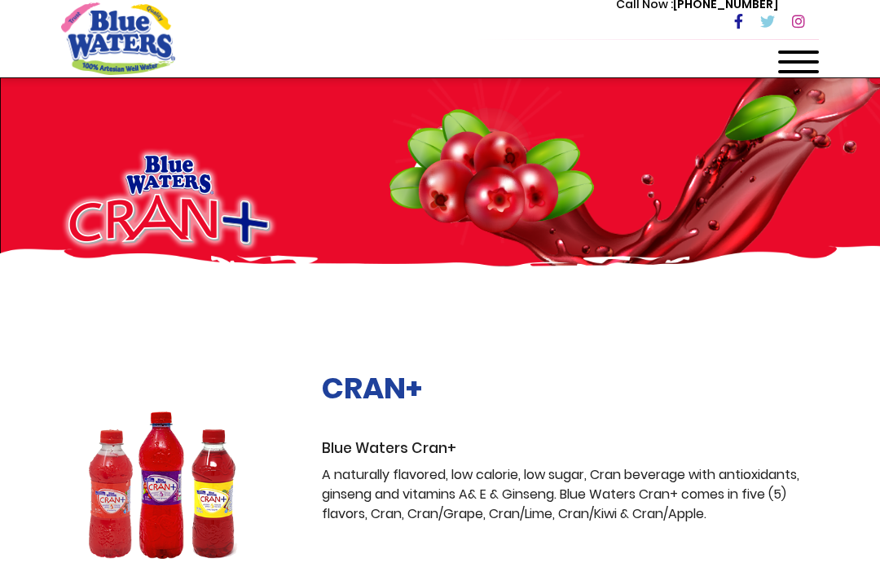 Image resolution: width=880 pixels, height=576 pixels. Describe the element at coordinates (570, 448) in the screenshot. I see `h3: Blue Waters Cran+` at that location.